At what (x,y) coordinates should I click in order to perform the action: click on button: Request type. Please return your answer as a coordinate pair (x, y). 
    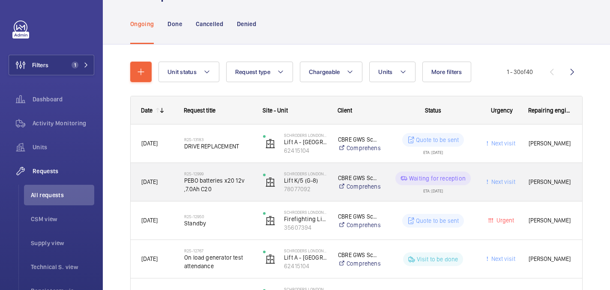
    Looking at the image, I should click on (260, 72).